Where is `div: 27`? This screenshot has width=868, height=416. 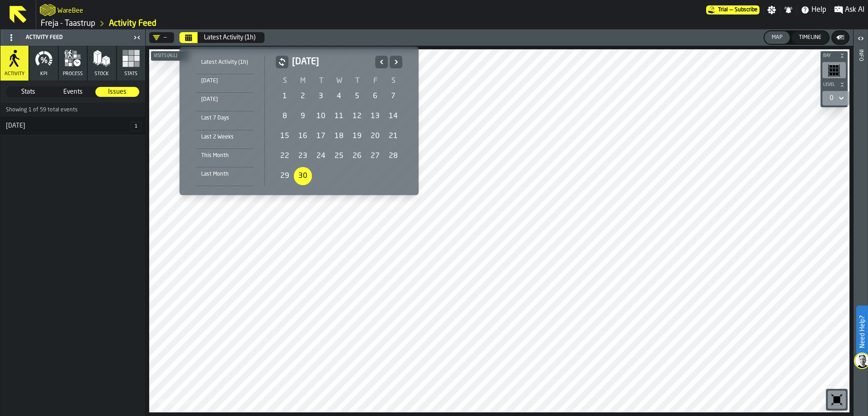
div: 27 is located at coordinates (375, 156).